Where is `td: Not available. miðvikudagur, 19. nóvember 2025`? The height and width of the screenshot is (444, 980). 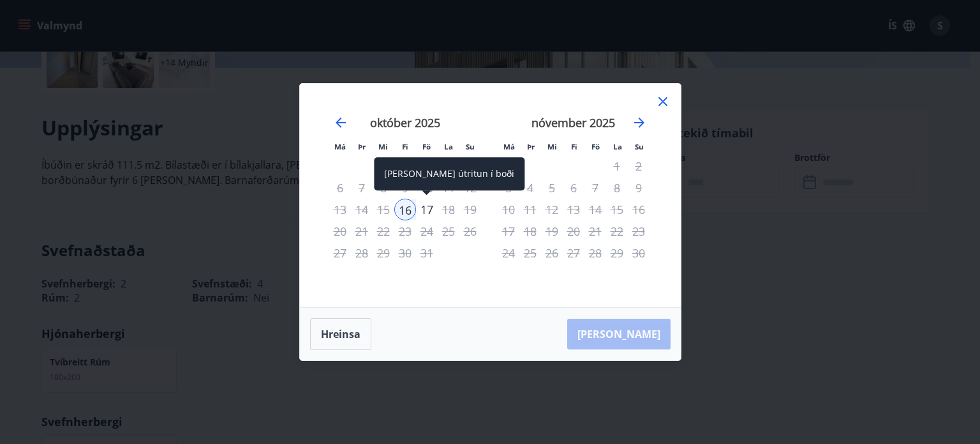
td: Not available. miðvikudagur, 19. nóvember 2025 is located at coordinates (552, 231).